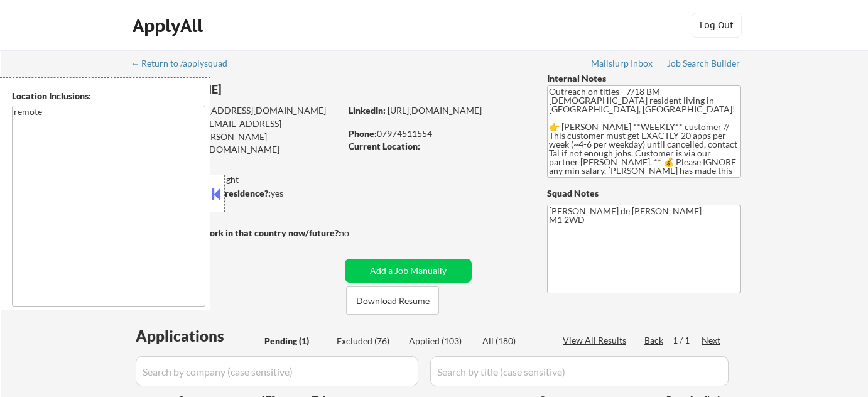  Describe the element at coordinates (362, 134) in the screenshot. I see `strong: Phone:` at that location.